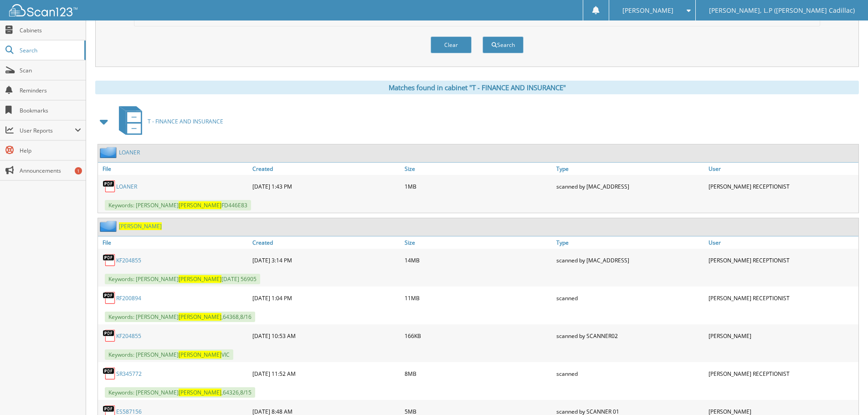  Describe the element at coordinates (50, 70) in the screenshot. I see `span: Scan` at that location.